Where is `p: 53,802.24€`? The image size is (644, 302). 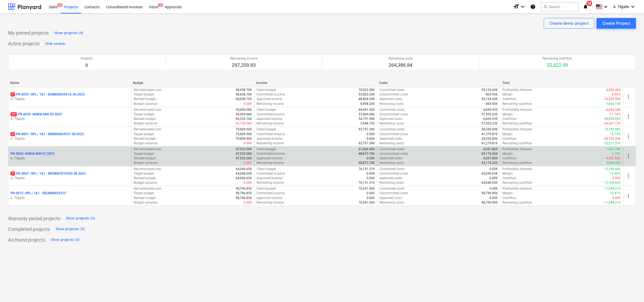
p: 53,802.24€ is located at coordinates (367, 94).